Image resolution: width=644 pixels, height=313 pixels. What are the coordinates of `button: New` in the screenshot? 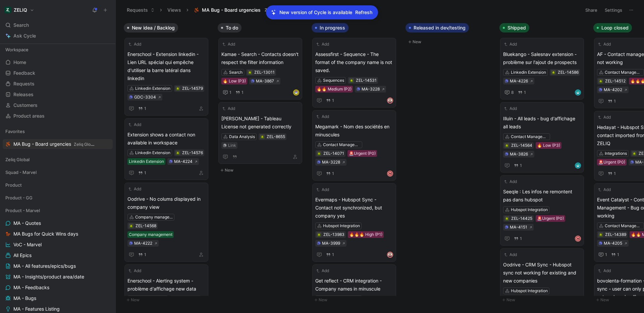 It's located at (543, 300).